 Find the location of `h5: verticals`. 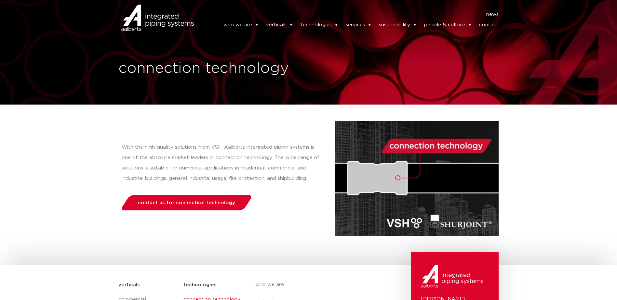

h5: verticals is located at coordinates (129, 285).